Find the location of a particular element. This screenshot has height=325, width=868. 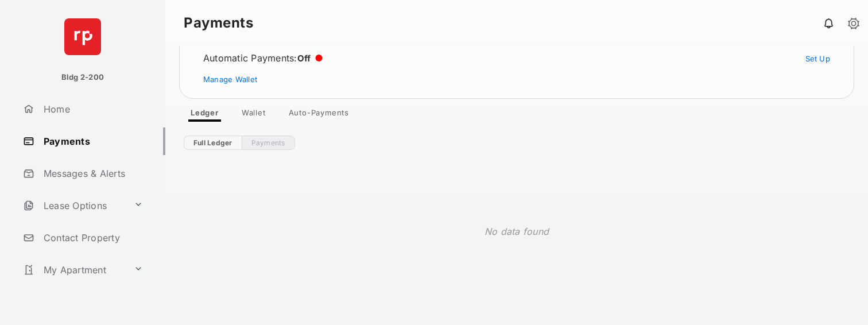

a: Wallet is located at coordinates (254, 115).